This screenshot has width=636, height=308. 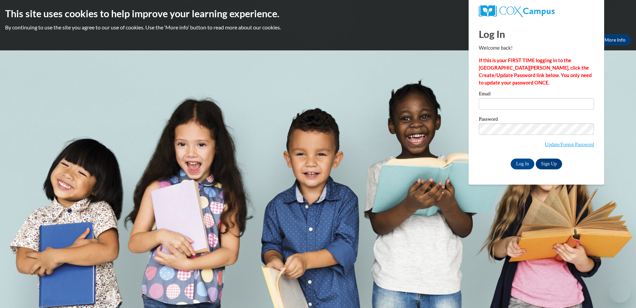 What do you see at coordinates (536, 120) in the screenshot?
I see `label: Password` at bounding box center [536, 120].